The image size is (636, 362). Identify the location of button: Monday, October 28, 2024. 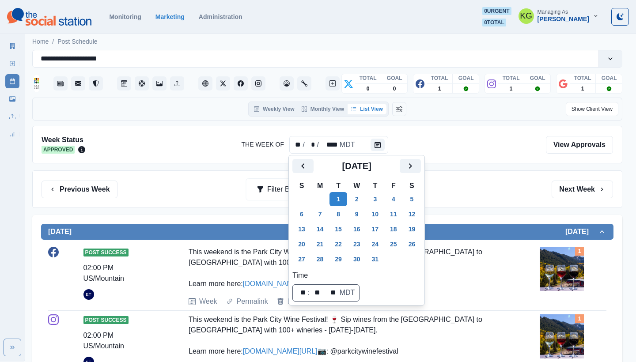
(320, 259).